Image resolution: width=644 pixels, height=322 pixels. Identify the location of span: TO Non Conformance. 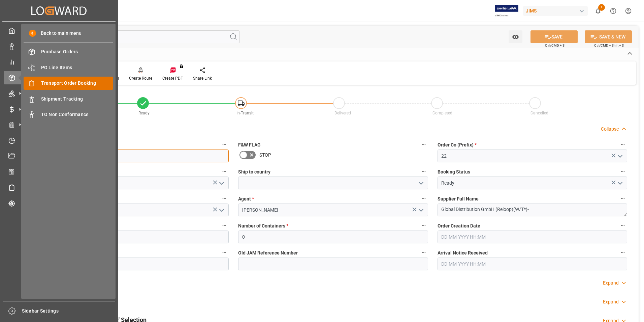
(77, 114).